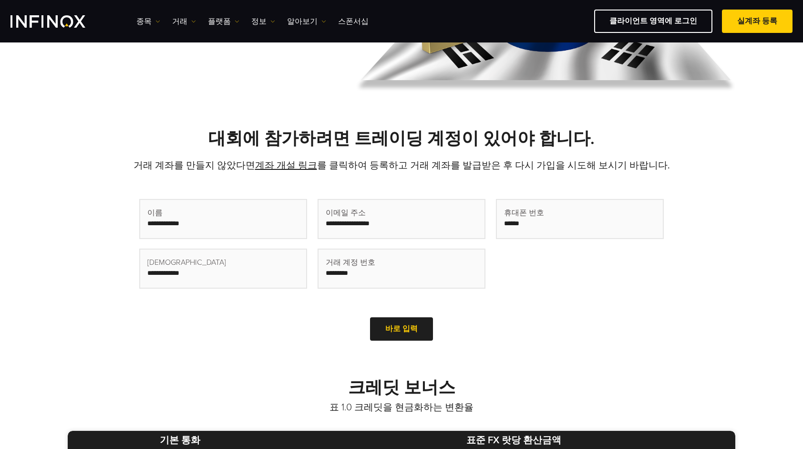 The width and height of the screenshot is (803, 449). What do you see at coordinates (155, 213) in the screenshot?
I see `span: 이름` at bounding box center [155, 213].